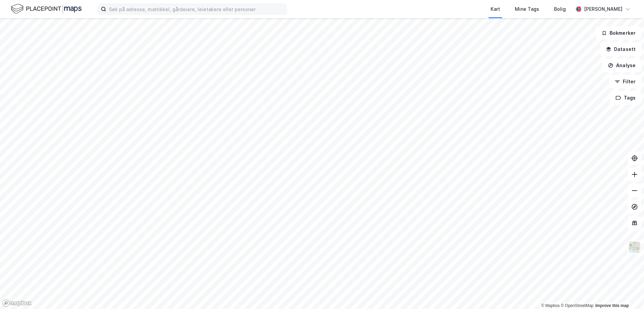  I want to click on a: Mapbox, so click(550, 305).